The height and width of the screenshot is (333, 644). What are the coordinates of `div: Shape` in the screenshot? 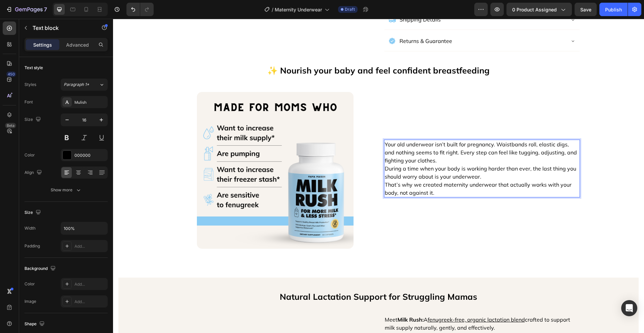 It's located at (35, 324).